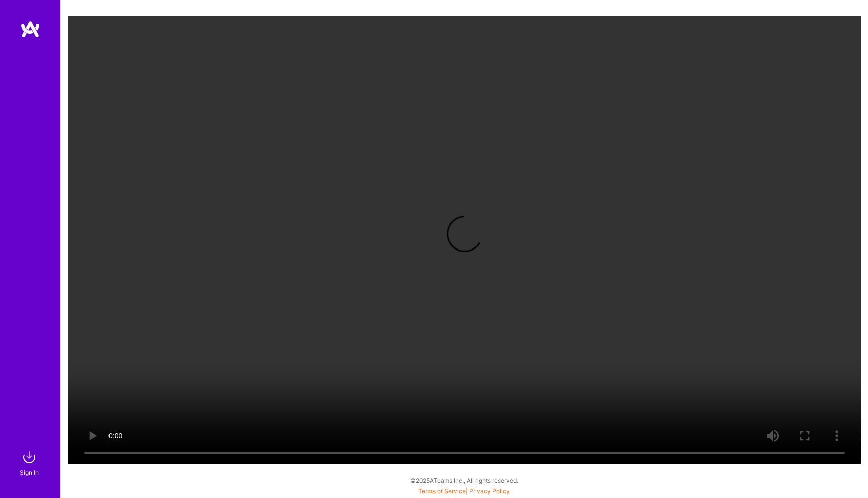 Image resolution: width=868 pixels, height=498 pixels. Describe the element at coordinates (442, 491) in the screenshot. I see `a: Terms of Service` at that location.